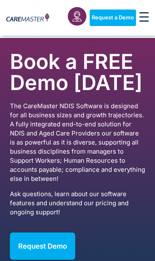 The height and width of the screenshot is (261, 155). What do you see at coordinates (144, 18) in the screenshot?
I see `div: Menu Toggle` at bounding box center [144, 18].